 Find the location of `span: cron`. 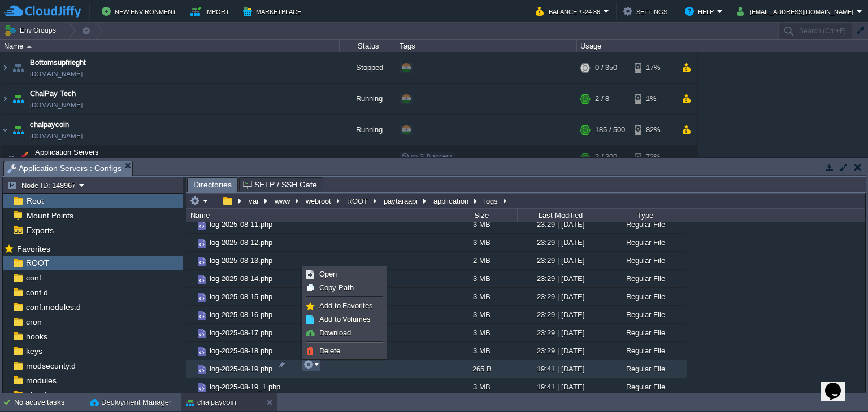

span: cron is located at coordinates (34, 322).